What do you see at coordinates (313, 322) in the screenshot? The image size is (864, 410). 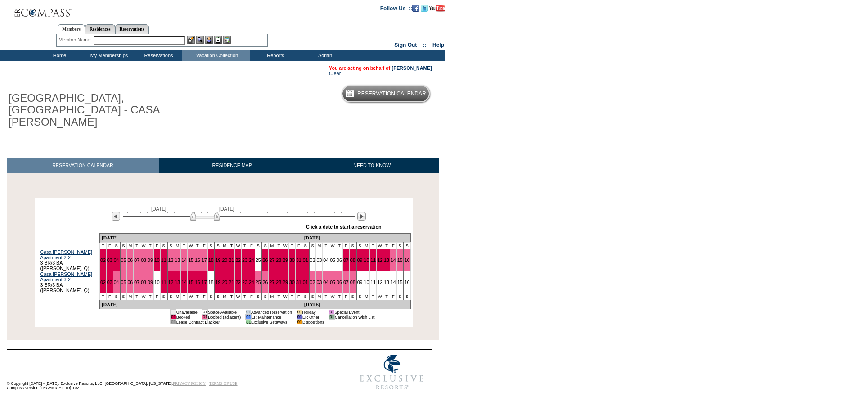 I see `td: Dispositions` at bounding box center [313, 322].